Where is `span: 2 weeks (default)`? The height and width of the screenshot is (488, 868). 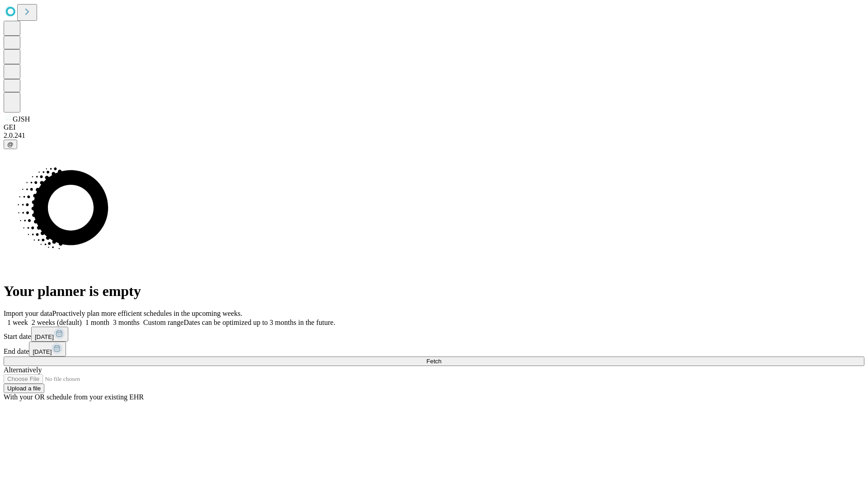 span: 2 weeks (default) is located at coordinates (57, 323).